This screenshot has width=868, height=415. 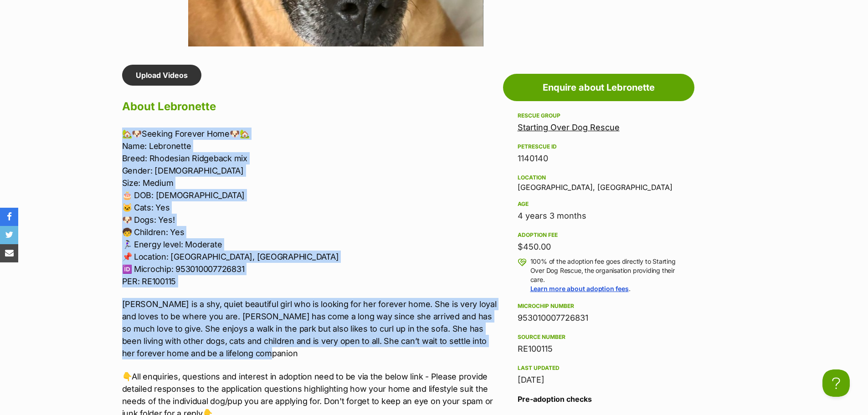 What do you see at coordinates (599, 116) in the screenshot?
I see `div: Rescue group` at bounding box center [599, 116].